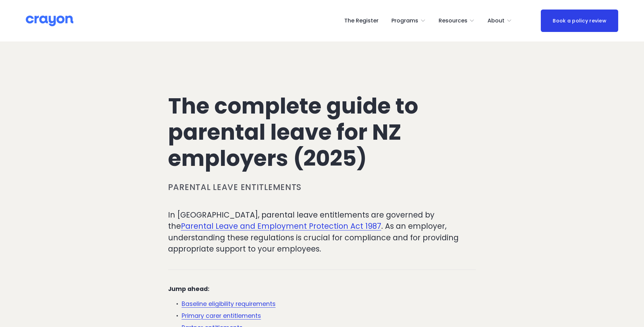 The width and height of the screenshot is (644, 327). I want to click on a: Baseline eligibility requirements, so click(228, 303).